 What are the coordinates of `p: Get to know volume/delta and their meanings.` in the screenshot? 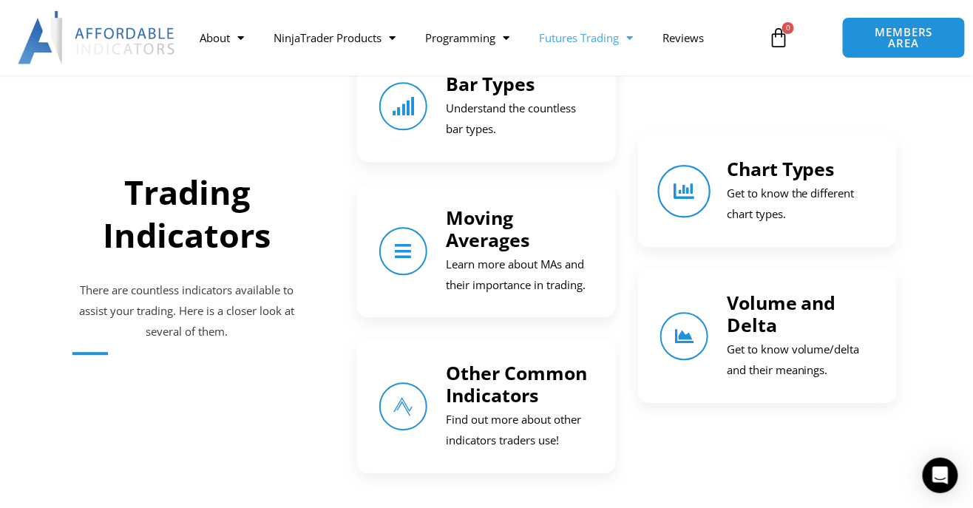 It's located at (801, 360).